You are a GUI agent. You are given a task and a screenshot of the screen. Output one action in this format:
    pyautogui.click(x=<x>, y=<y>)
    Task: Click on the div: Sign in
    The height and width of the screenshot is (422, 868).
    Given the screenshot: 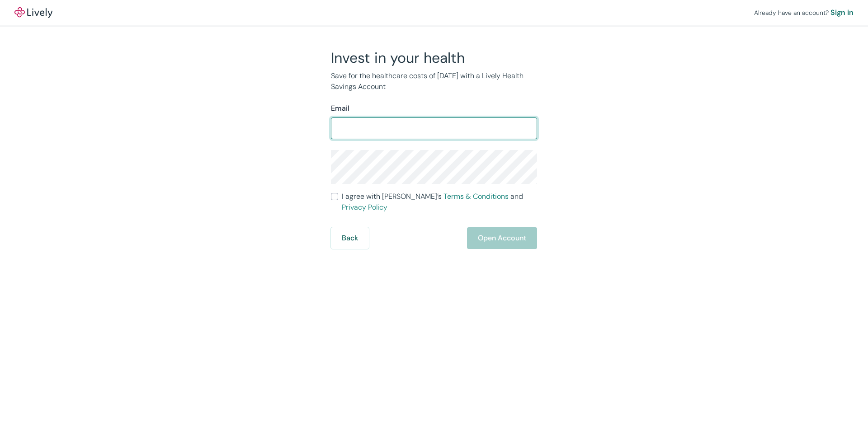 What is the action you would take?
    pyautogui.click(x=842, y=12)
    